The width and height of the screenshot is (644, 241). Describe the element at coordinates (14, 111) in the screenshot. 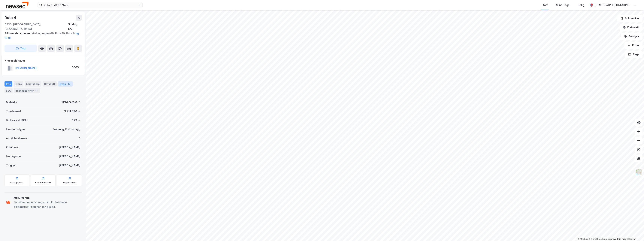

I see `div: Tomteareal` at that location.